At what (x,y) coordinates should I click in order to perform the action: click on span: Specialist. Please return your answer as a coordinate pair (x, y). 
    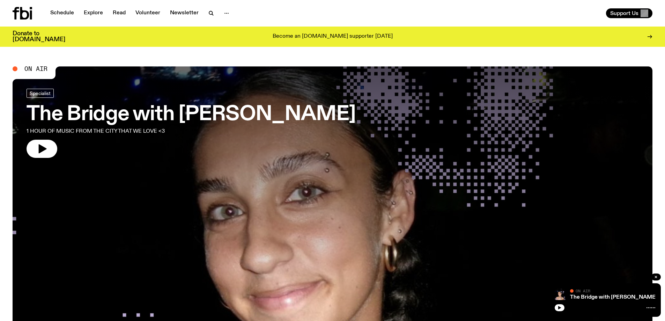
    Looking at the image, I should click on (40, 93).